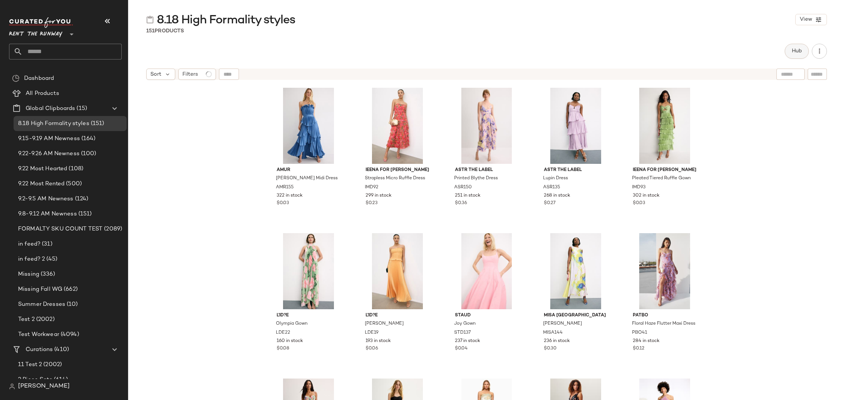 The image size is (845, 400). Describe the element at coordinates (43, 169) in the screenshot. I see `span: 9.22 Most Hearted` at that location.